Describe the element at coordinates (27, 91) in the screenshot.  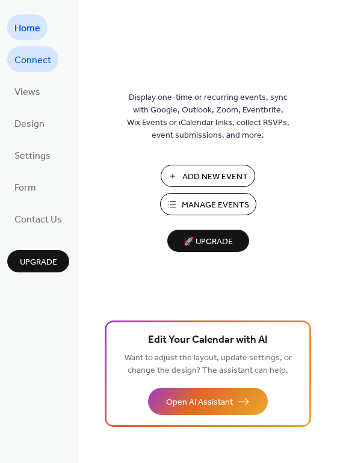
I see `a: Views` at that location.